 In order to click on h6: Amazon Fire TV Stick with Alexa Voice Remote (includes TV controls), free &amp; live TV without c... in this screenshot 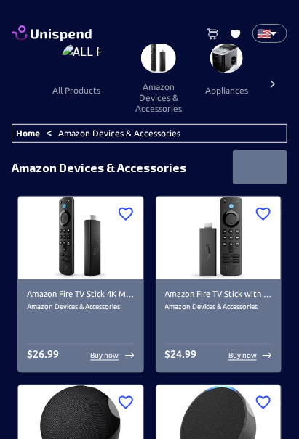, I will do `click(219, 295)`.